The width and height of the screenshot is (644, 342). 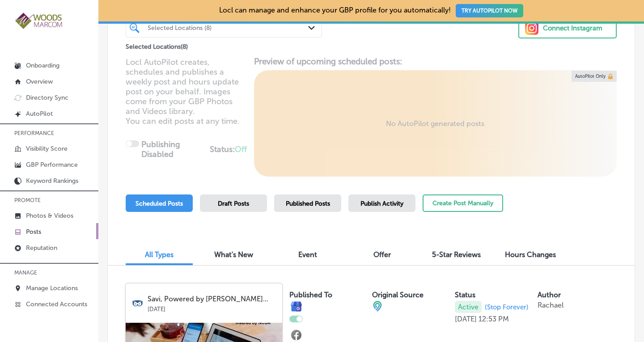 What do you see at coordinates (43, 66) in the screenshot?
I see `p: Onboarding` at bounding box center [43, 66].